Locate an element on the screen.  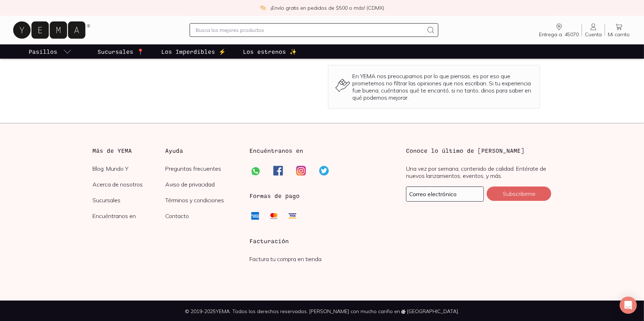
p: Una vez por semana, contenido de calidad. Entérate de nuevos lanzamientos, eventos, y más. is located at coordinates (478, 172).